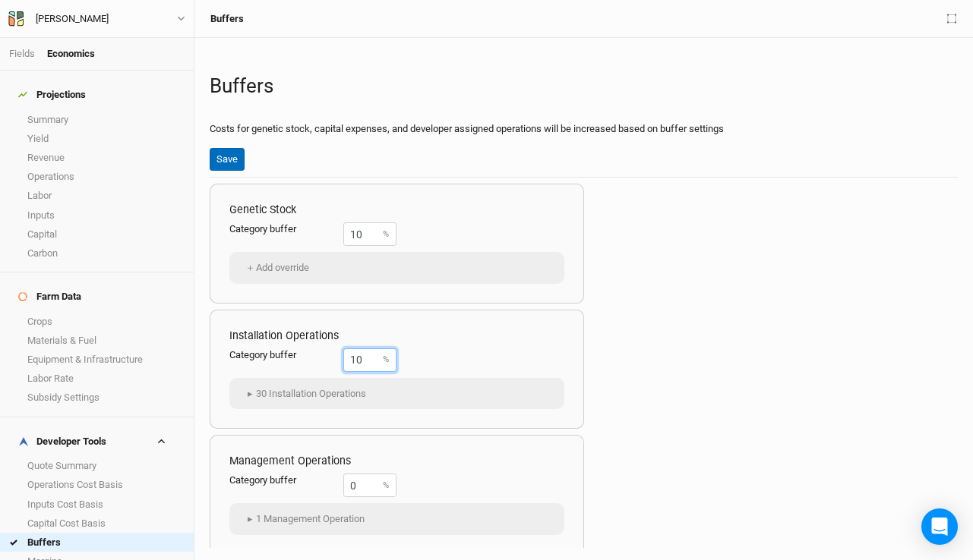 The height and width of the screenshot is (560, 973). Describe the element at coordinates (393, 210) in the screenshot. I see `h3: Genetic Stock` at that location.